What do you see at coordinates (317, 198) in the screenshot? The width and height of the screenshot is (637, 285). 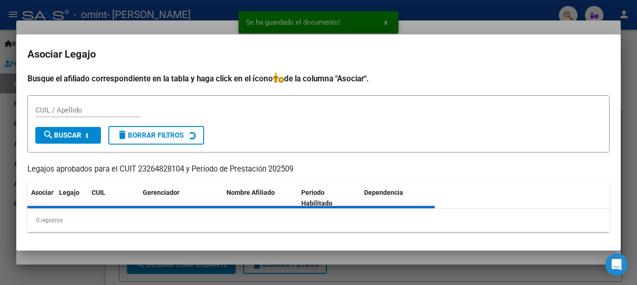 I see `span: Periodo Habilitado` at bounding box center [317, 198].